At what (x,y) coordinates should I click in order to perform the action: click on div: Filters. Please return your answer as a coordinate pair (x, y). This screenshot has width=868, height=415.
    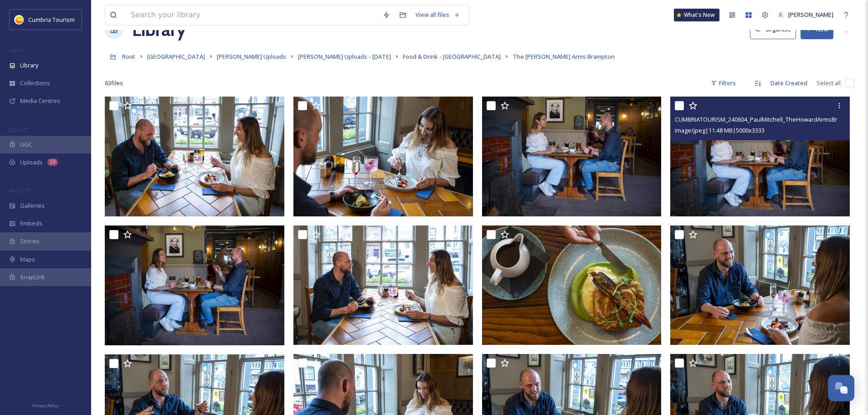
    Looking at the image, I should click on (723, 83).